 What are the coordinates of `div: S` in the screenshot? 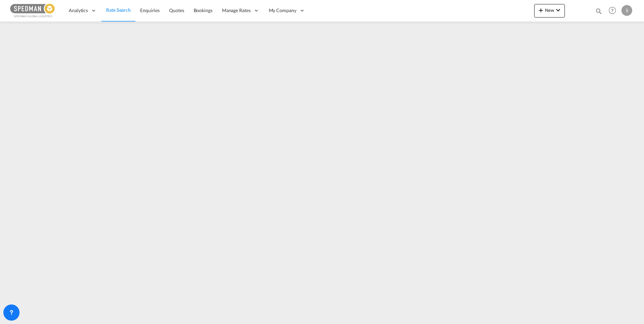 It's located at (627, 10).